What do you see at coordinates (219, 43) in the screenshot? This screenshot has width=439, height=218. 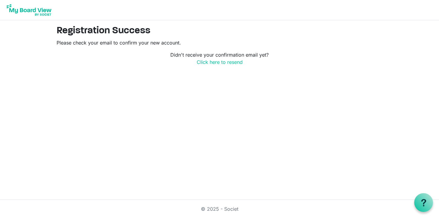 I see `p: Please check your email to confirm your new account.` at bounding box center [219, 43].